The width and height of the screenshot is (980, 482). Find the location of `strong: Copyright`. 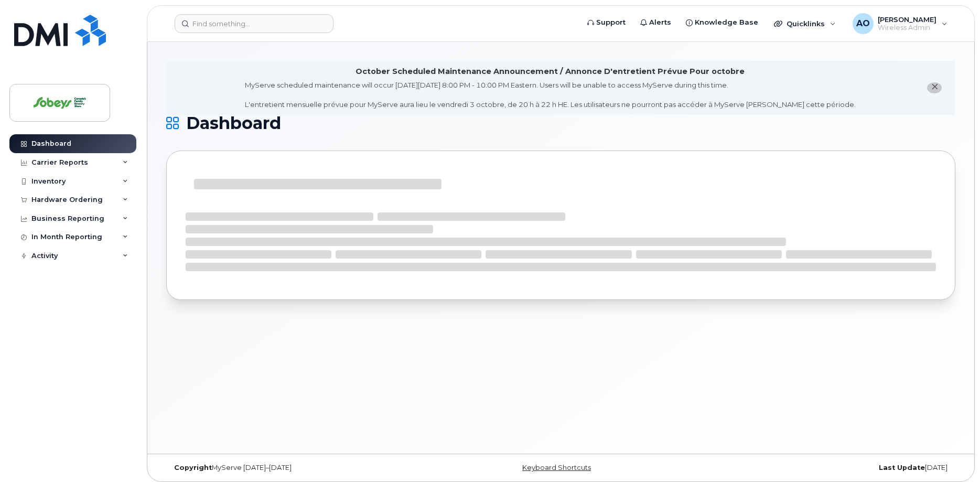

strong: Copyright is located at coordinates (193, 467).